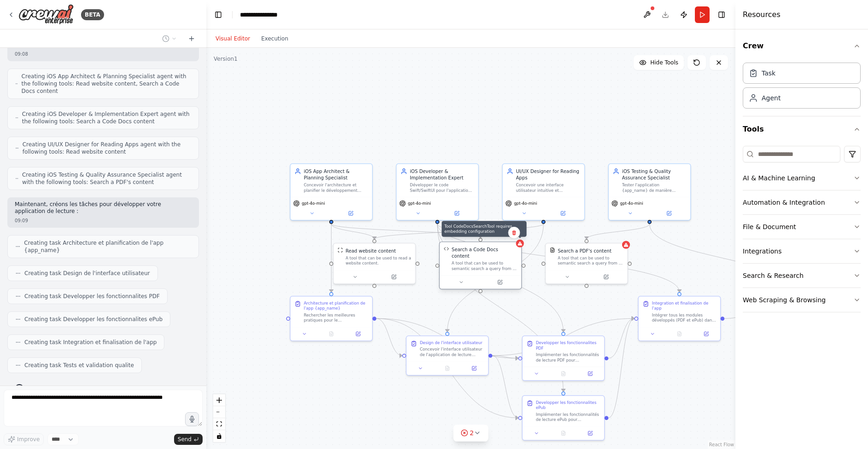  I want to click on span: Creating iOS Testing & Quality Assurance Specialist agent with the following tools: Search a PDF'..., so click(106, 179).